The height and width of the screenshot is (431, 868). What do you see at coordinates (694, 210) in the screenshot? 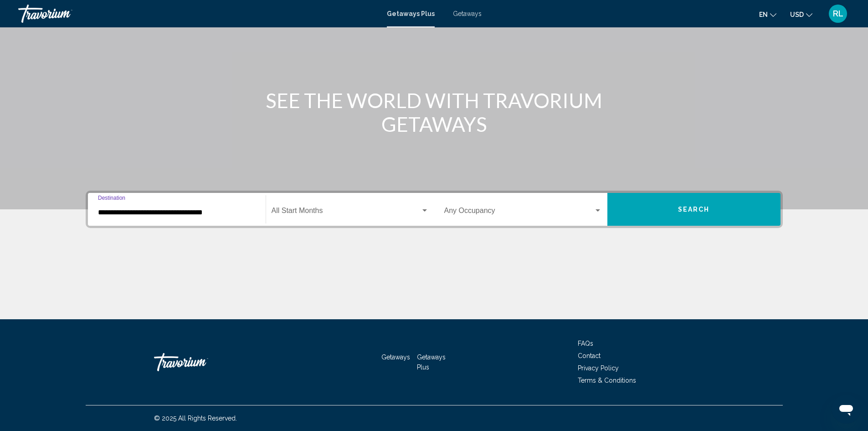
I see `button: Search` at bounding box center [694, 210].